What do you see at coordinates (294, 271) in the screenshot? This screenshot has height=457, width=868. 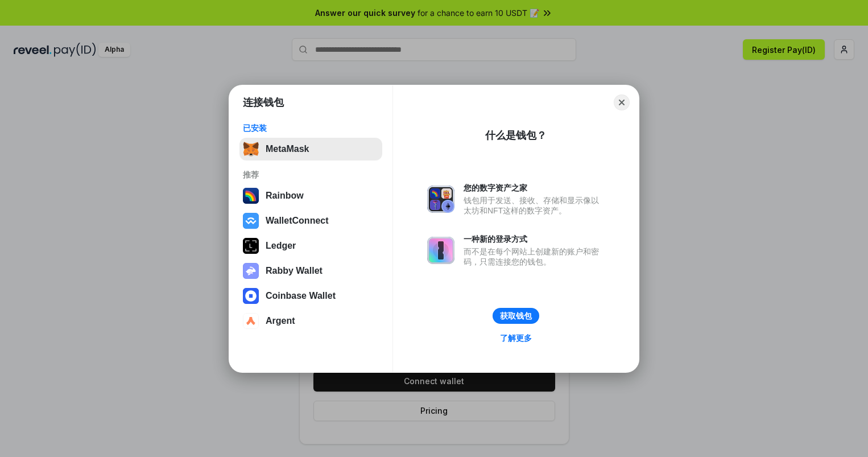 I see `div: Rabby Wallet` at bounding box center [294, 271].